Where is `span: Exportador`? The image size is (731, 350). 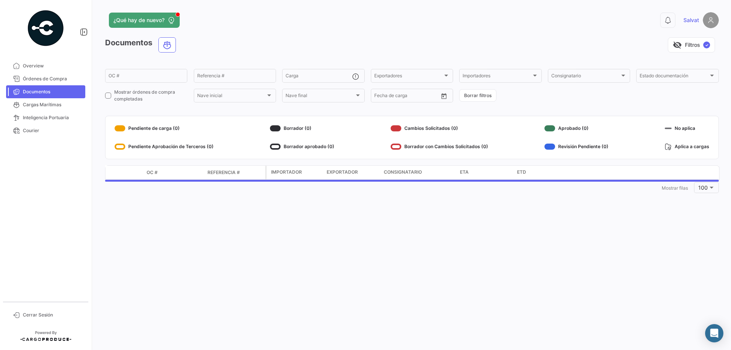 span: Exportador is located at coordinates (342, 172).